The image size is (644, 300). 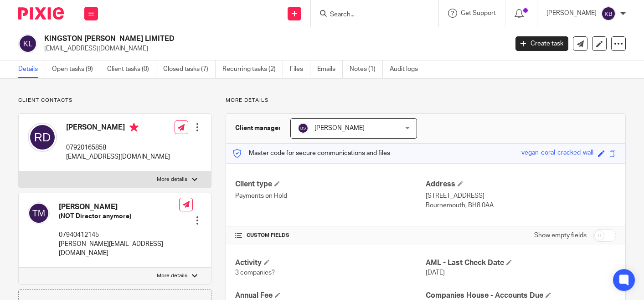 What do you see at coordinates (521, 263) in the screenshot?
I see `h4: AML - Last Check Date` at bounding box center [521, 263].